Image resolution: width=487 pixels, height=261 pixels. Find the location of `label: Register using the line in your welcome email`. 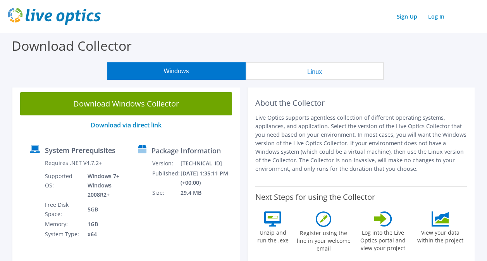

label: Register using the line in your welcome email is located at coordinates (324, 240).